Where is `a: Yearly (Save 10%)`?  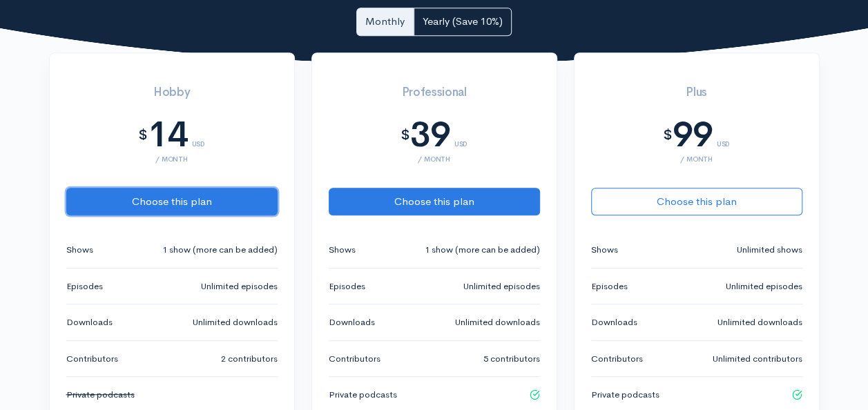
a: Yearly (Save 10%) is located at coordinates (462, 21).